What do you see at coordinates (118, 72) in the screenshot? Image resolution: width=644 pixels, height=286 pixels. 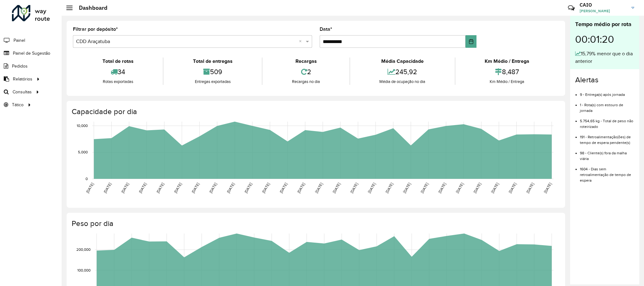 I see `div: 34` at bounding box center [118, 72].